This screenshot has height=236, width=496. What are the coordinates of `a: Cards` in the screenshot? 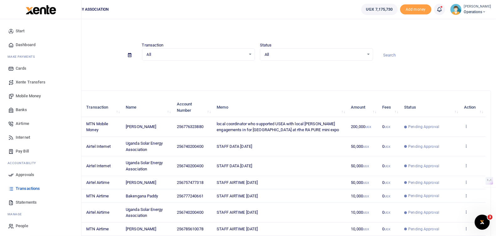 It's located at (40, 68).